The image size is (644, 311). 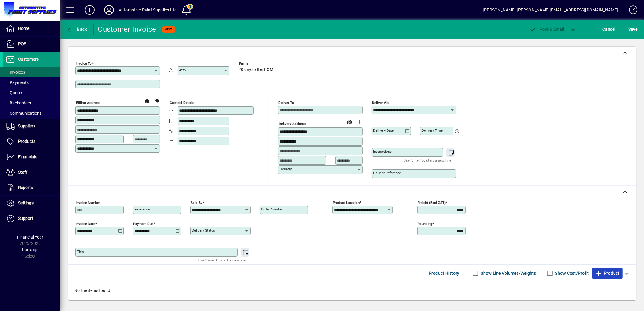 What do you see at coordinates (630, 11) in the screenshot?
I see `a: Knowledge Base` at bounding box center [630, 11].